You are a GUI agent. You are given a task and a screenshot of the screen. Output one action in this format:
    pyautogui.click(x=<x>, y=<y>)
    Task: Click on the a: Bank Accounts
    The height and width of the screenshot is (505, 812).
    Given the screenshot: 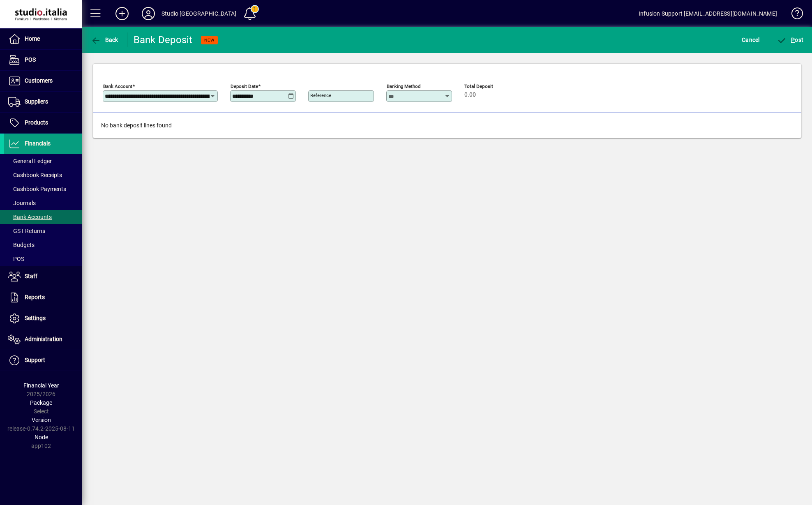 What is the action you would take?
    pyautogui.click(x=43, y=217)
    